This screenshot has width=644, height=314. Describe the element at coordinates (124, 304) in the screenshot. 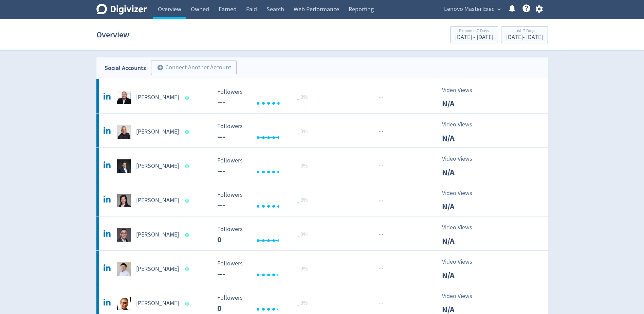

I see `img: James Loh undefined` at that location.